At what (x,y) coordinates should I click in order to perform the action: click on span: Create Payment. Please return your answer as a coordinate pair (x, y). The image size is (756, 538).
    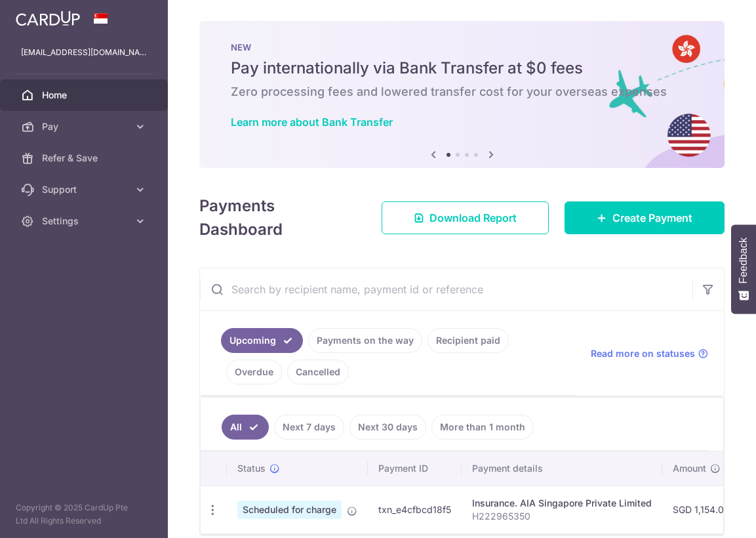
    Looking at the image, I should click on (652, 218).